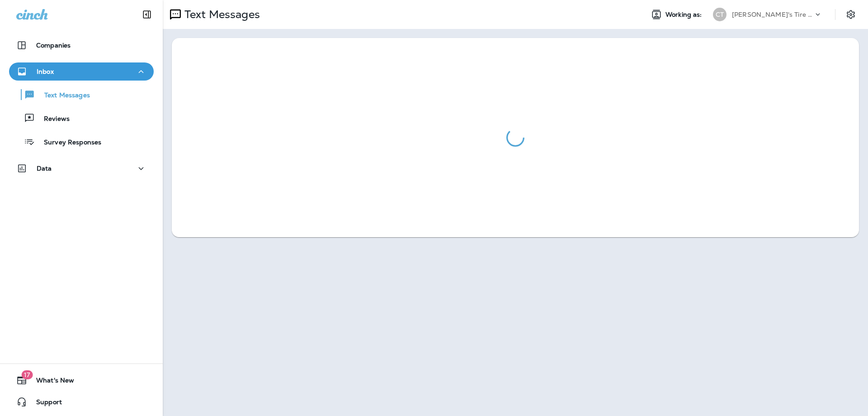 The height and width of the screenshot is (416, 868). Describe the element at coordinates (81, 95) in the screenshot. I see `button: Text Messages` at that location.